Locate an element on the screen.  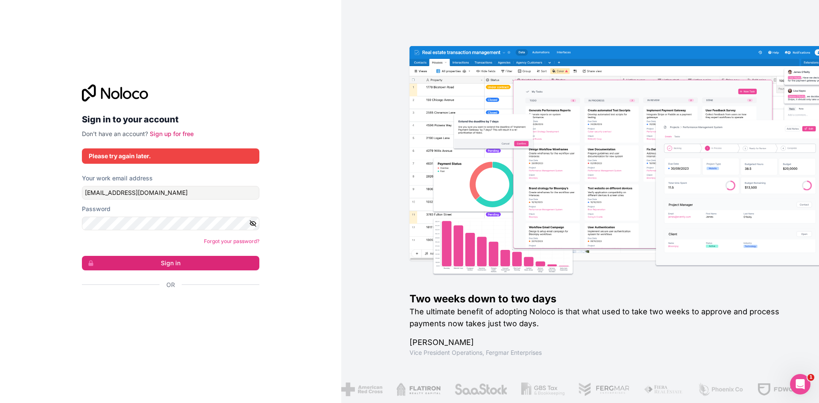
span: 1 is located at coordinates (811, 377).